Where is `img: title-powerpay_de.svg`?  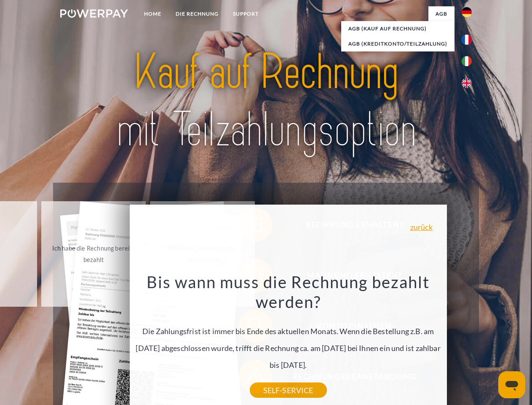
img: title-powerpay_de.svg is located at coordinates (266, 101).